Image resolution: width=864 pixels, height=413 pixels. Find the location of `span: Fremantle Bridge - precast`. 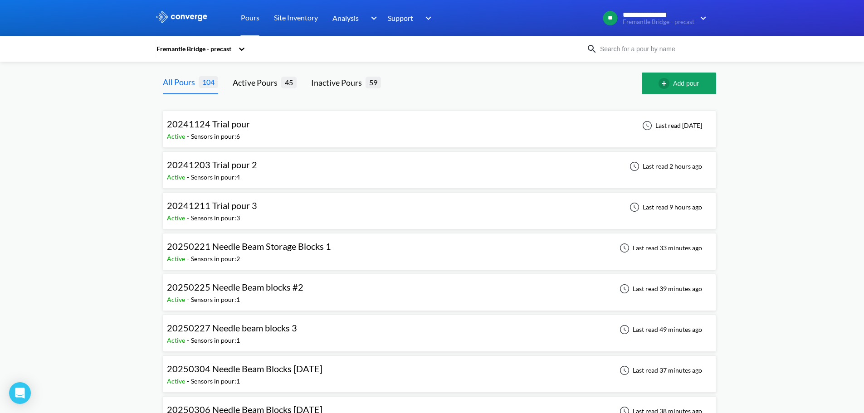

span: Fremantle Bridge - precast is located at coordinates (659, 22).